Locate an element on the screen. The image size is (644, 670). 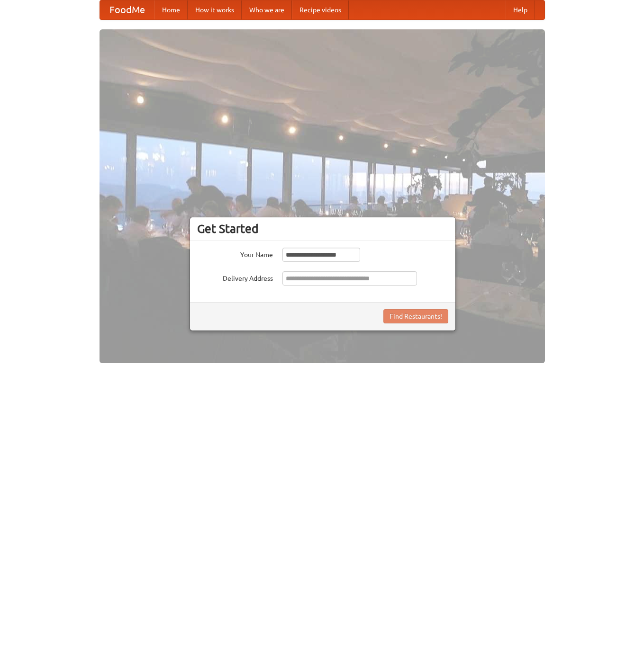
a: FoodMe is located at coordinates (127, 10).